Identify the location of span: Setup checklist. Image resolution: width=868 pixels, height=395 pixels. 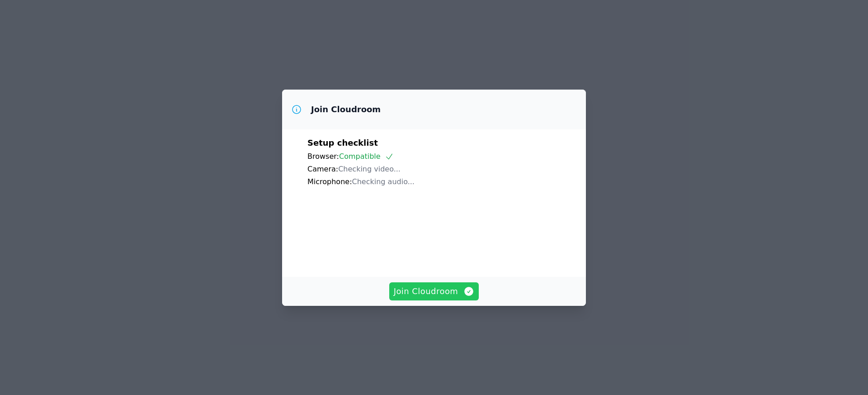
(343, 142).